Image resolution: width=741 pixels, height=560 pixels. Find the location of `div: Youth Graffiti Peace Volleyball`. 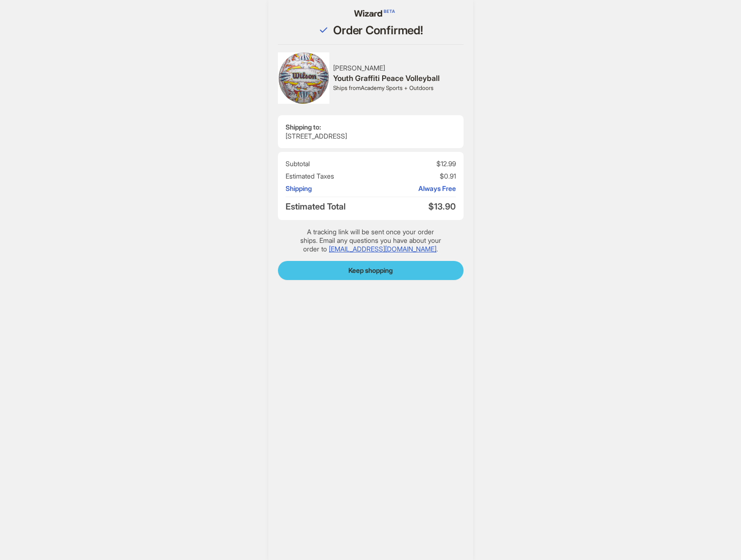

div: Youth Graffiti Peace Volleyball is located at coordinates (398, 78).